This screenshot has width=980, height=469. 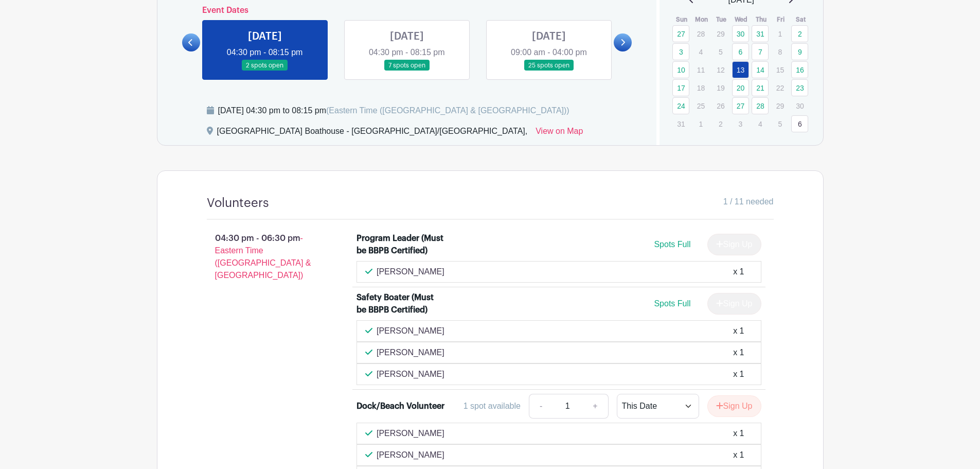 I want to click on a: 13, so click(x=740, y=69).